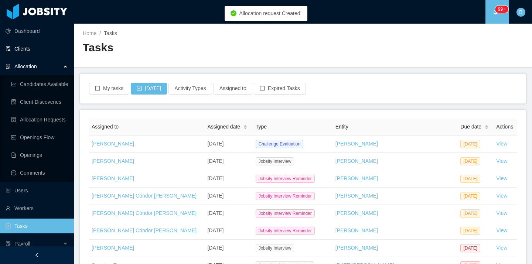  Describe the element at coordinates (342, 127) in the screenshot. I see `span: Entity` at that location.